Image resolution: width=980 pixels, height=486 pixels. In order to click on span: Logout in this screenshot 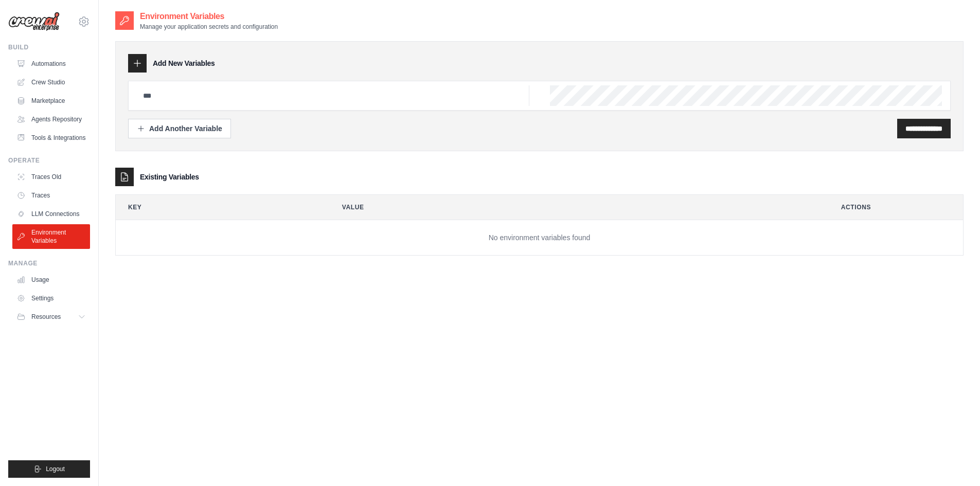, I will do `click(55, 470)`.